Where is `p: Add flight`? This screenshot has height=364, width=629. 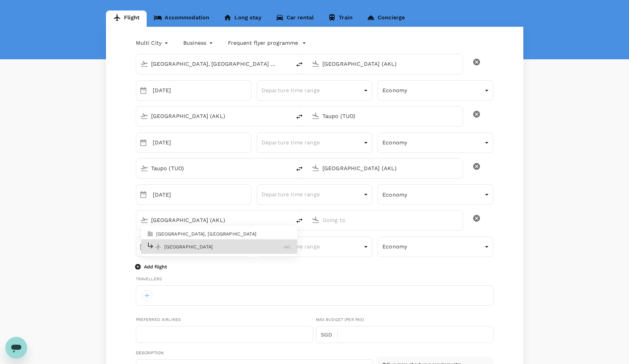 p: Add flight is located at coordinates (156, 267).